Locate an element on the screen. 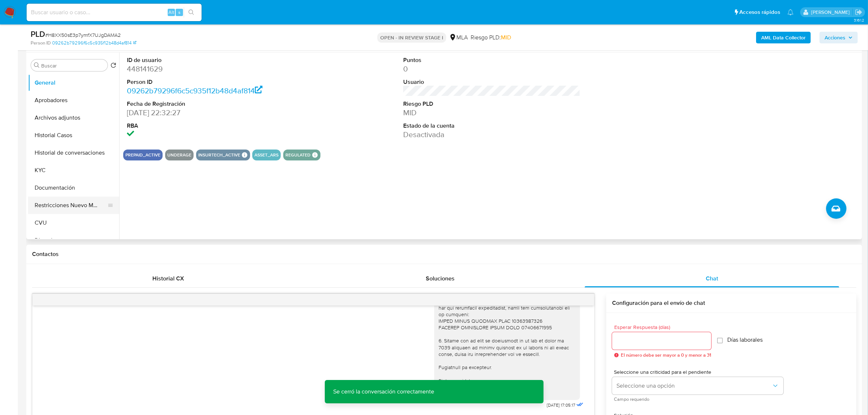 This screenshot has height=415, width=868. p: Se cerró la conversación correctamente is located at coordinates (384, 391).